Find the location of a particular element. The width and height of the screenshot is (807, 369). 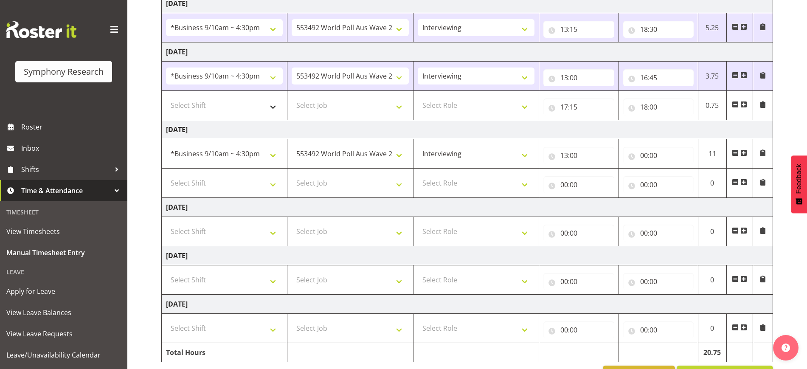

td: 0.75 is located at coordinates (712, 105).